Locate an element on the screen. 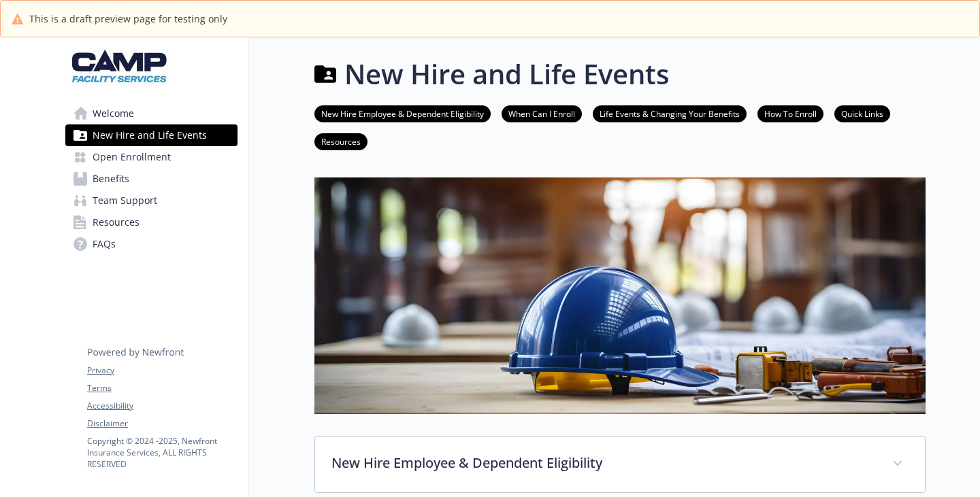 The image size is (980, 497). a: New Hire Employee & Dependent Eligibility is located at coordinates (402, 113).